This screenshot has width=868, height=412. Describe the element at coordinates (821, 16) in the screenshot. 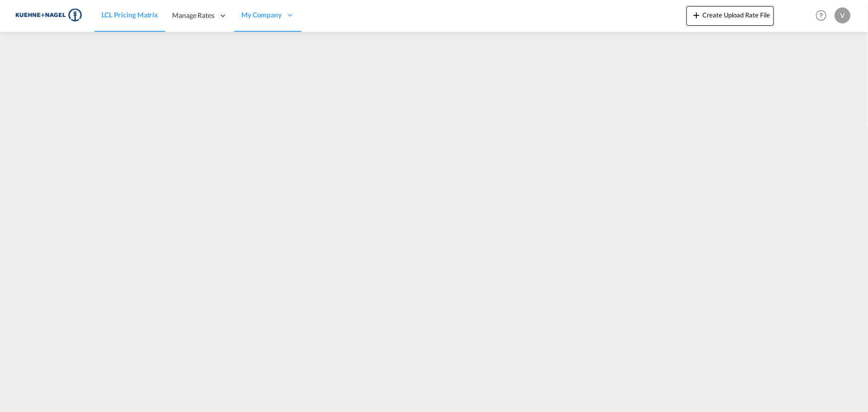

I see `span: Help` at that location.